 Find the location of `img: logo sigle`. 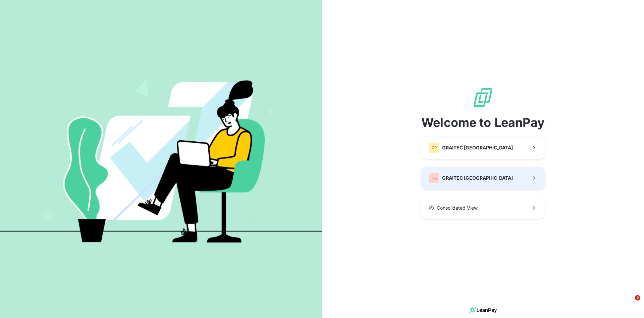

img: logo sigle is located at coordinates (483, 98).